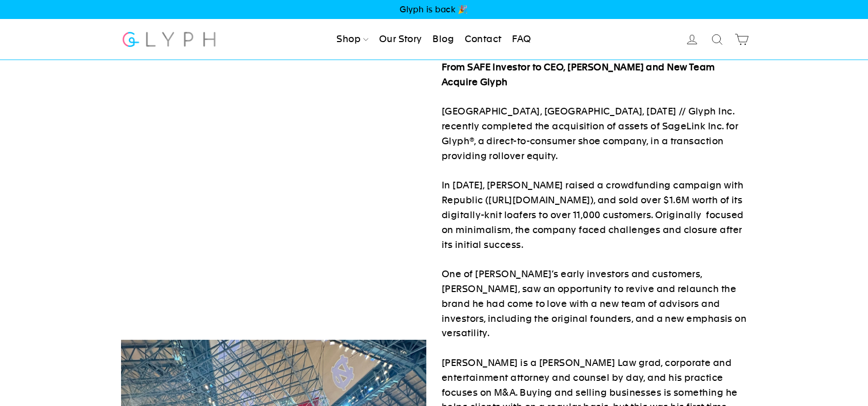 The width and height of the screenshot is (868, 406). I want to click on img: Glyph, so click(168, 39).